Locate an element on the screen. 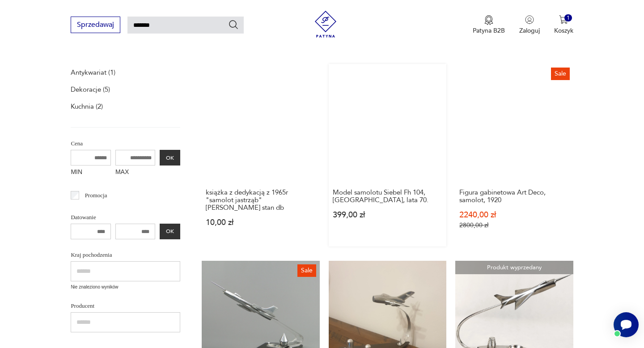 The image size is (644, 348). label: MAX is located at coordinates (136, 173).